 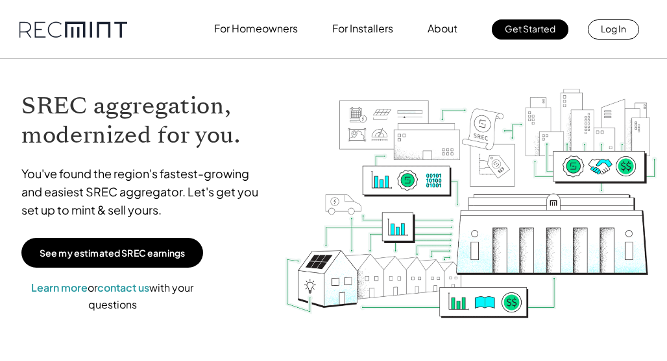 What do you see at coordinates (123, 287) in the screenshot?
I see `span: contact us` at bounding box center [123, 287].